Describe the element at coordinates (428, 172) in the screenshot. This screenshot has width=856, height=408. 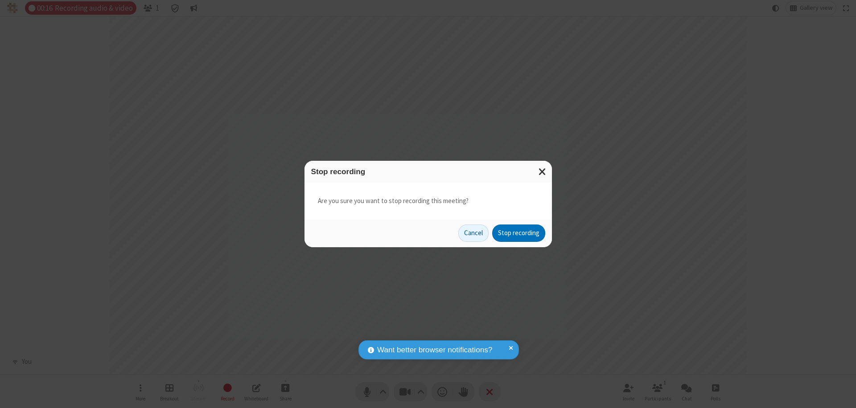
I see `h3: Stop recording` at that location.